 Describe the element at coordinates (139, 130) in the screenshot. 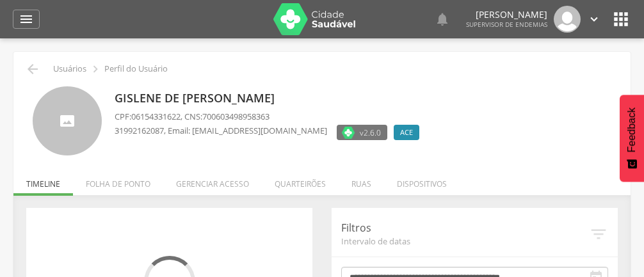

I see `span: 31992162087` at that location.